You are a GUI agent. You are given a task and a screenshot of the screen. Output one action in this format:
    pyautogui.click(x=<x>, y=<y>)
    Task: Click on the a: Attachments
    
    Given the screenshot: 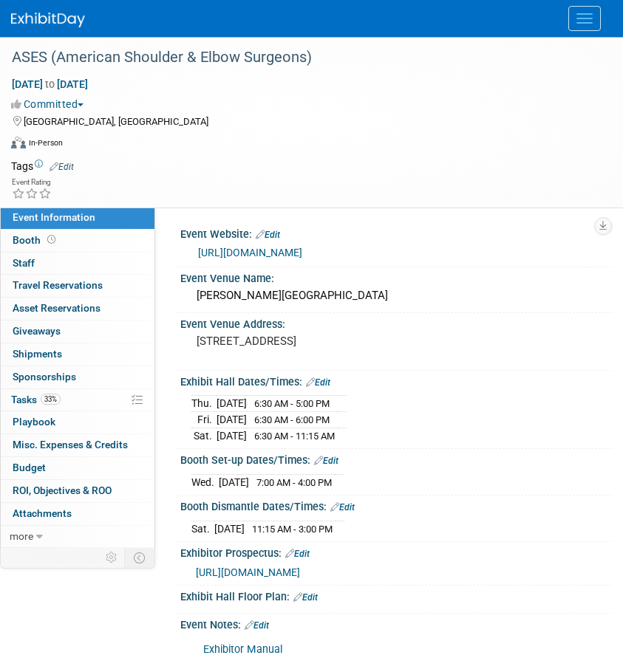 What is the action you would take?
    pyautogui.click(x=77, y=514)
    